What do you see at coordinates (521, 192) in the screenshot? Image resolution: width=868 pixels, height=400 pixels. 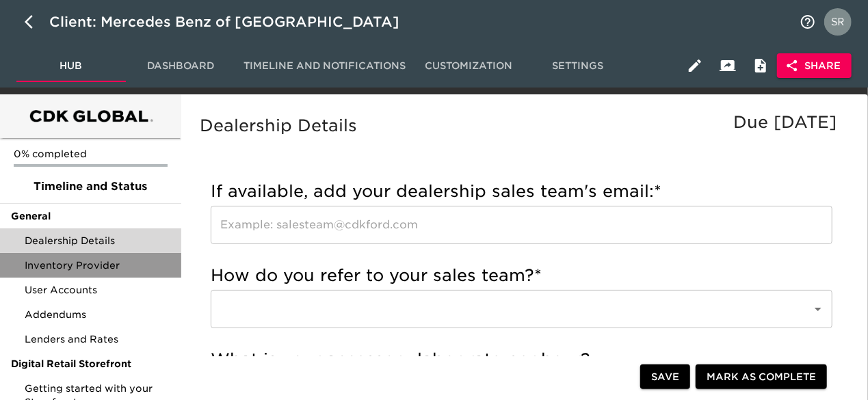 I see `h5: If available, add your dealership sales team's email:` at bounding box center [521, 192].